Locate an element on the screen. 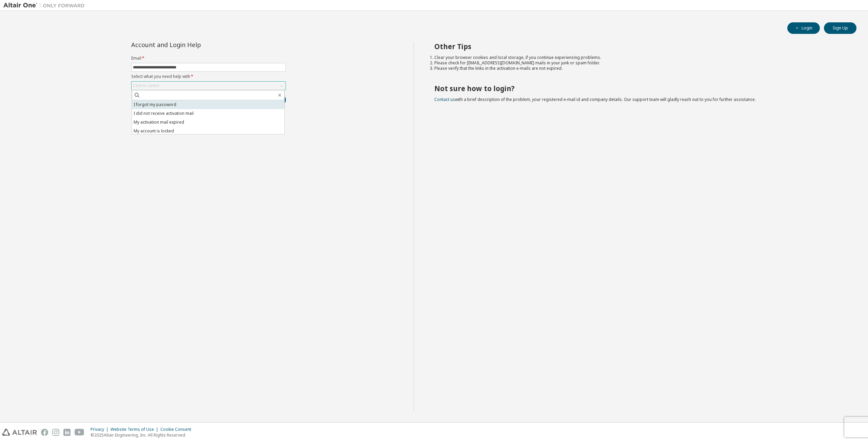  div: Cookie Consent is located at coordinates (177, 430).